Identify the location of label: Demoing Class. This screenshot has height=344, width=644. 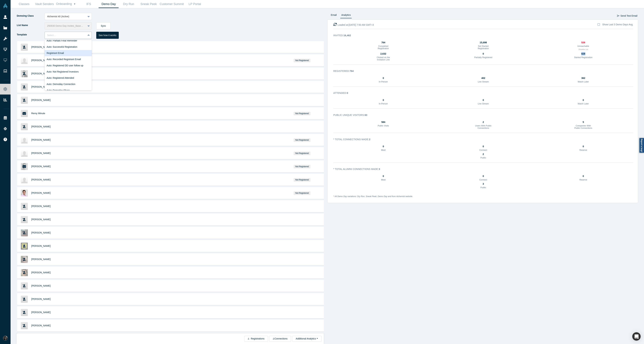
(30, 16).